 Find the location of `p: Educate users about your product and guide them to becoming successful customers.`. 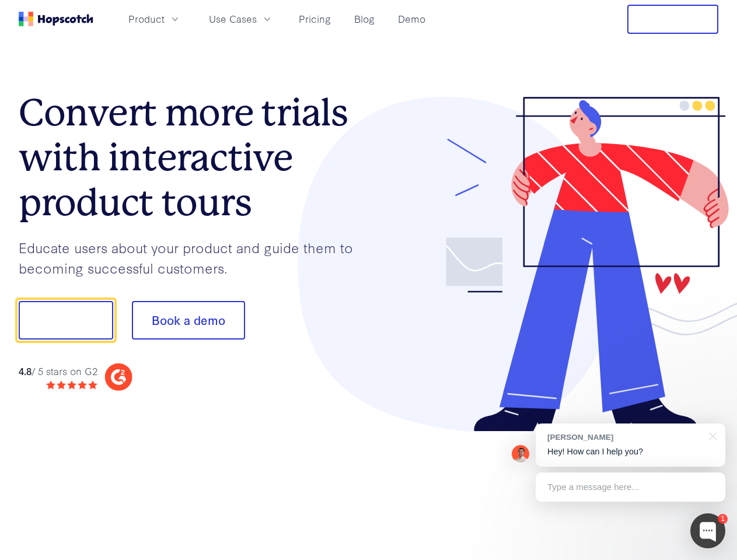

p: Educate users about your product and guide them to becoming successful customers. is located at coordinates (194, 257).